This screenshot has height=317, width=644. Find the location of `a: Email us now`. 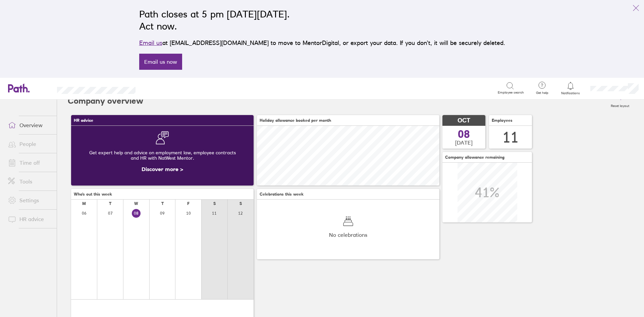

a: Email us now is located at coordinates (161, 61).